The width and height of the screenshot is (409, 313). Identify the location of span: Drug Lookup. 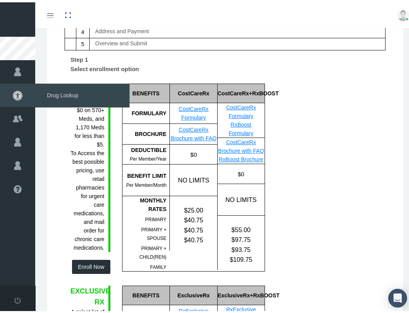
(82, 93).